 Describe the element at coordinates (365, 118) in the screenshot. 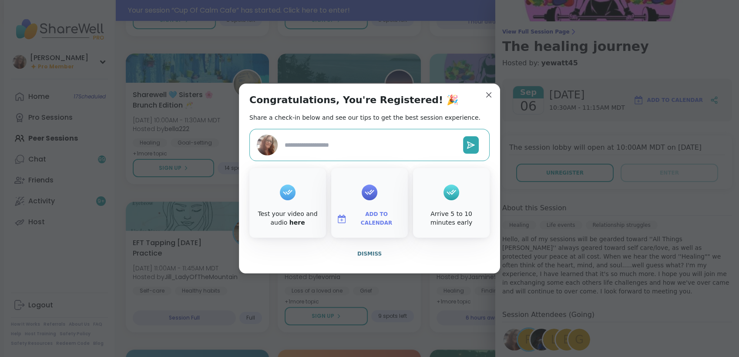

I see `h2: Share a check-in below and see our tips to get the best session experience.` at that location.